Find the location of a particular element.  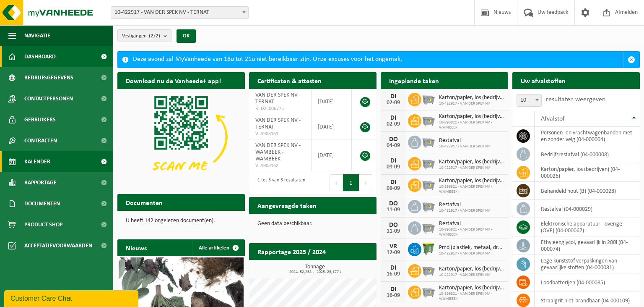

span: VLA903162 is located at coordinates (280, 165).